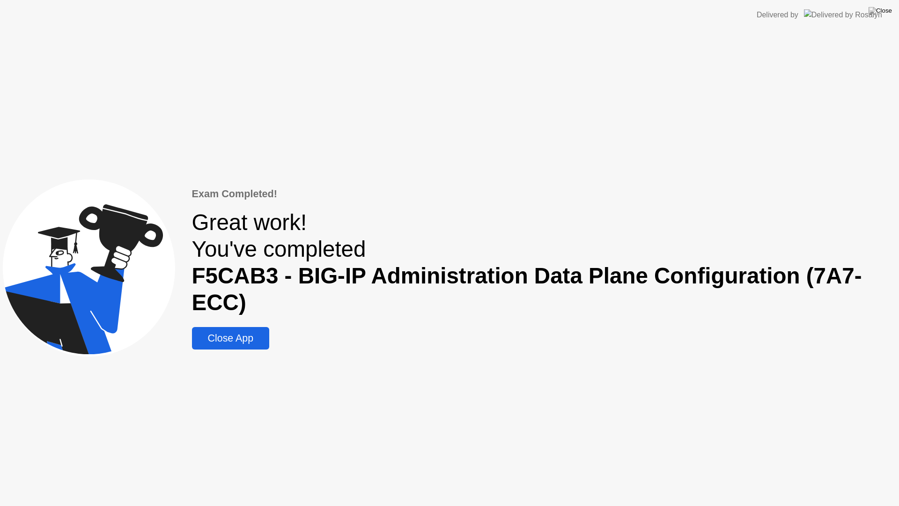 The height and width of the screenshot is (506, 899). I want to click on img: Close, so click(880, 11).